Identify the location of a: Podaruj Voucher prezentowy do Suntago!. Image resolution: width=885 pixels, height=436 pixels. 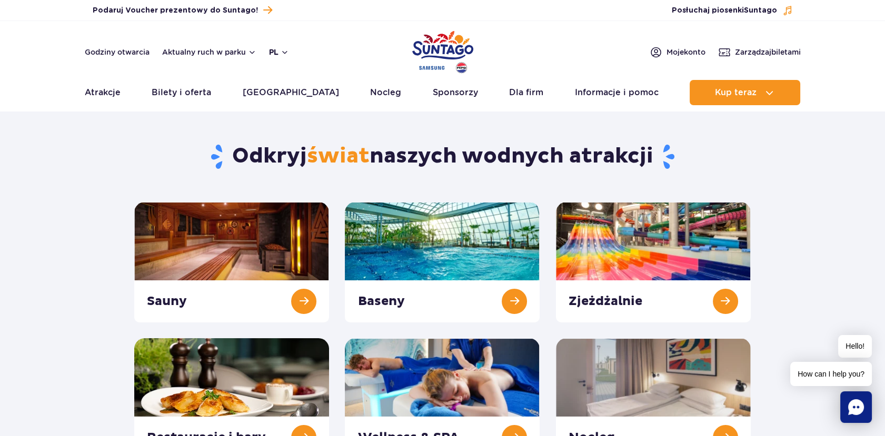
(182, 10).